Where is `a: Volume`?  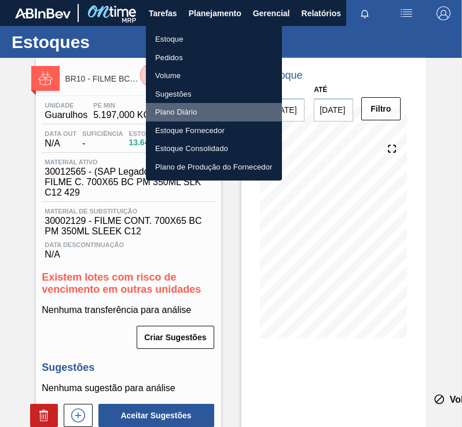
a: Volume is located at coordinates (213, 76).